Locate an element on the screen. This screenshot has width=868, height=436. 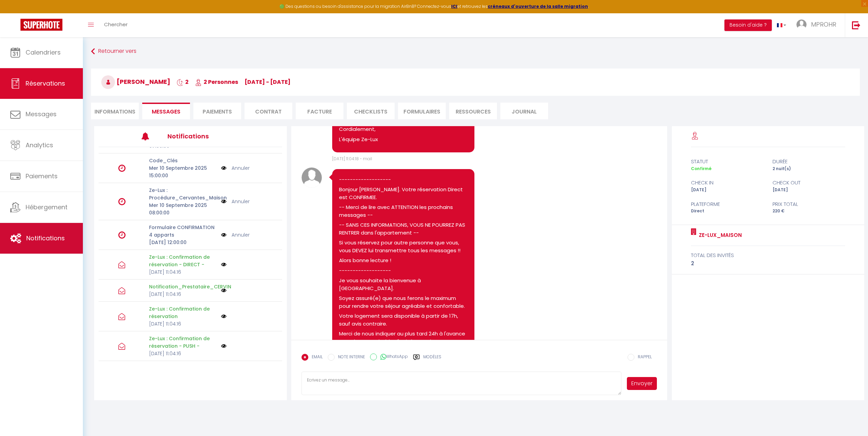
button: Envoyer is located at coordinates (641, 383).